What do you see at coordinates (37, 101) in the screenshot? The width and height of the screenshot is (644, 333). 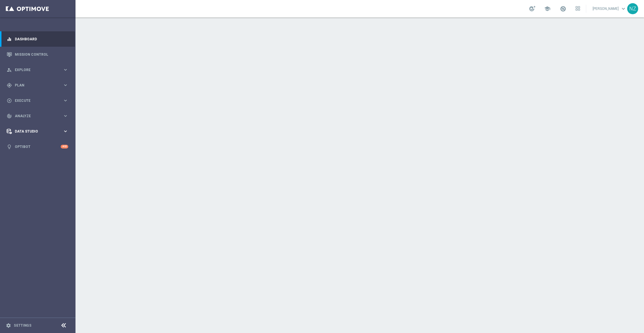 I see `div: play_circle_outline Execute keyboard_arrow_right` at bounding box center [37, 101].